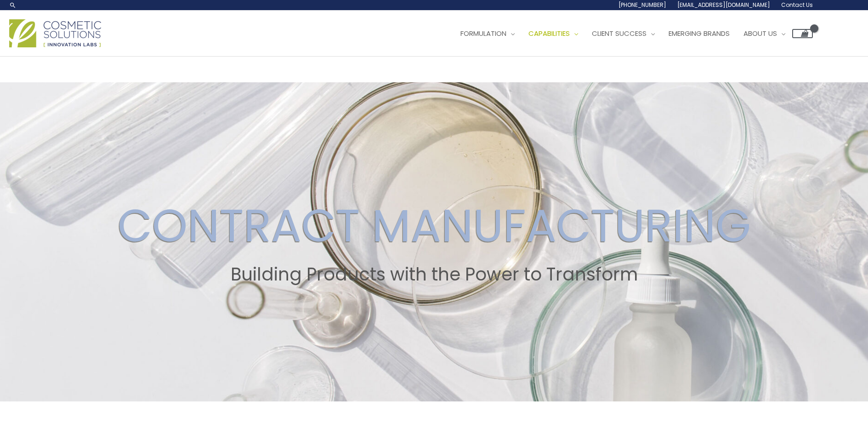  Describe the element at coordinates (55, 33) in the screenshot. I see `img: Cosmetic Solutions Logo` at that location.